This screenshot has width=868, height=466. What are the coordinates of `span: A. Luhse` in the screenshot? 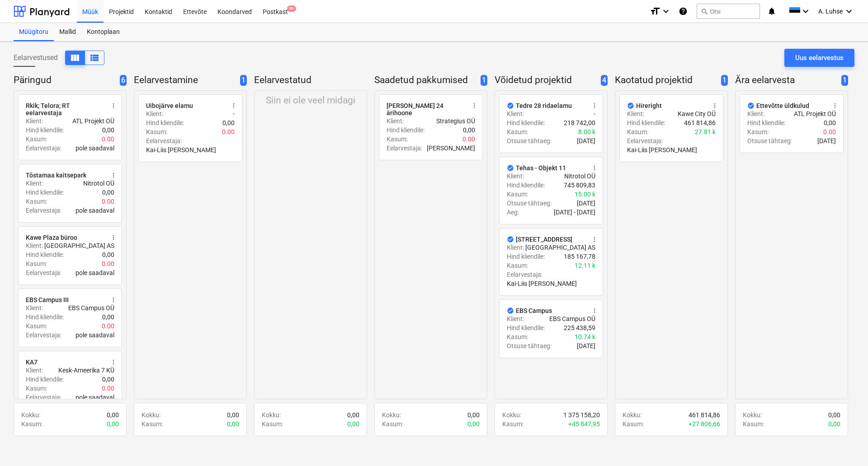 It's located at (830, 11).